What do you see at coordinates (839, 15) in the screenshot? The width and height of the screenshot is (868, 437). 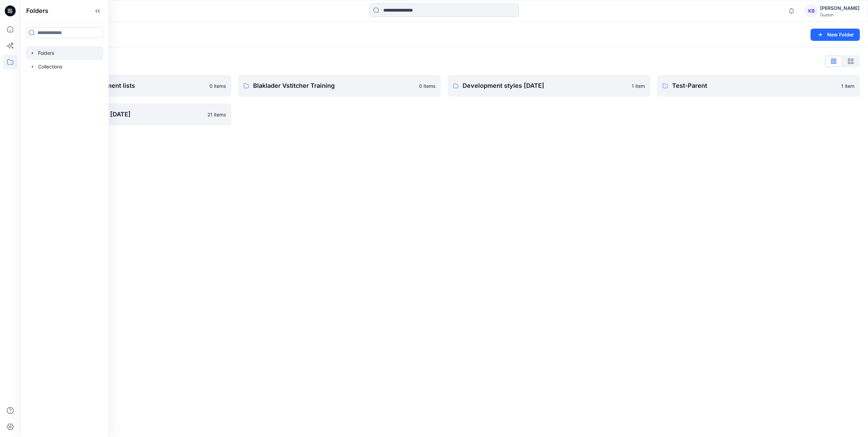 I see `div: Guston` at bounding box center [839, 15].